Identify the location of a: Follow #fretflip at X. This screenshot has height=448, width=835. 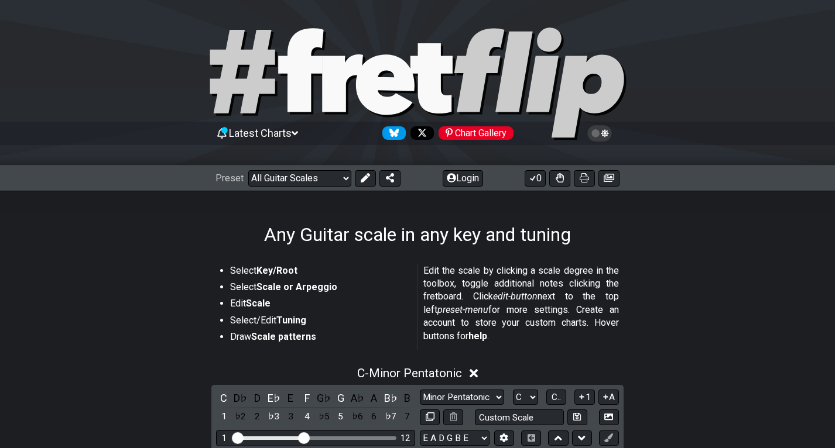
(420, 133).